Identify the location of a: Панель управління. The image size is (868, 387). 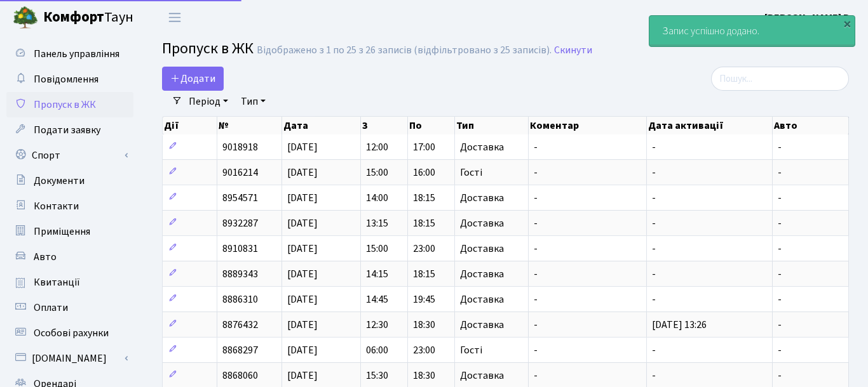
(70, 54).